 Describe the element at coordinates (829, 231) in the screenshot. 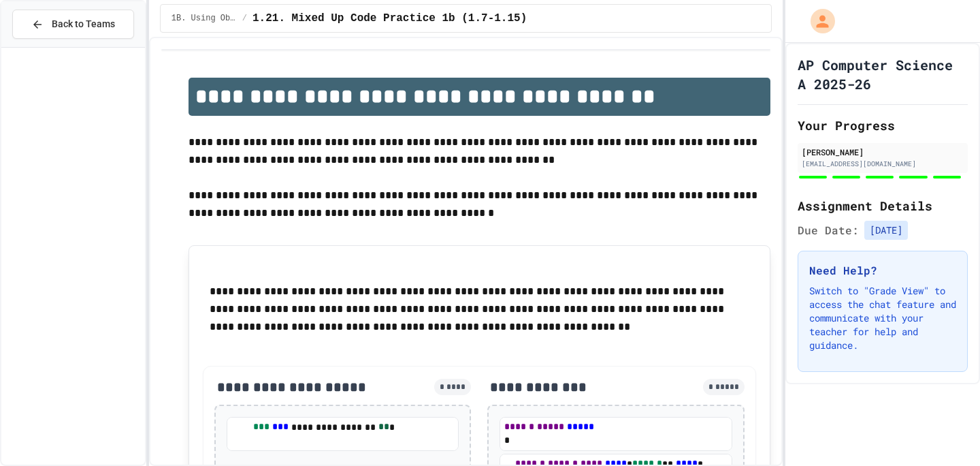

I see `span: Due Date:` at that location.